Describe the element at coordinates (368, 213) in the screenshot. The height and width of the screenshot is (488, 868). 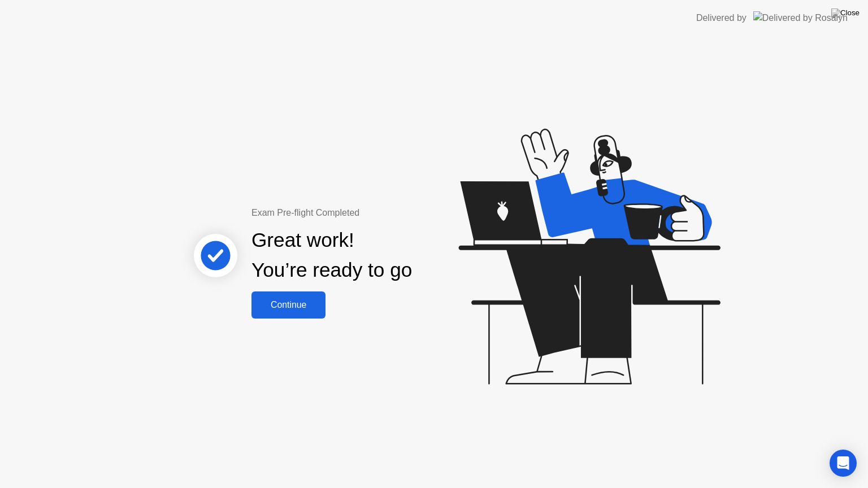
I see `div: Exam Pre-flight Completed` at that location.